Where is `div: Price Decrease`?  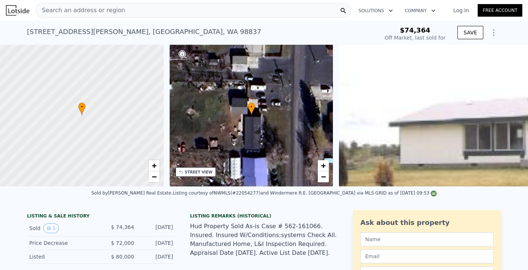
div: Price Decrease is located at coordinates (62, 243).